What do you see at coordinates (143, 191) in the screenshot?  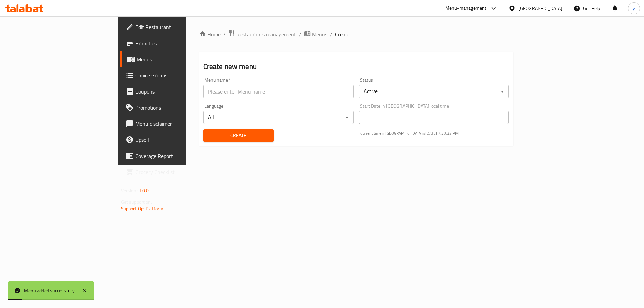 I see `span: 1.0.0` at bounding box center [143, 191].